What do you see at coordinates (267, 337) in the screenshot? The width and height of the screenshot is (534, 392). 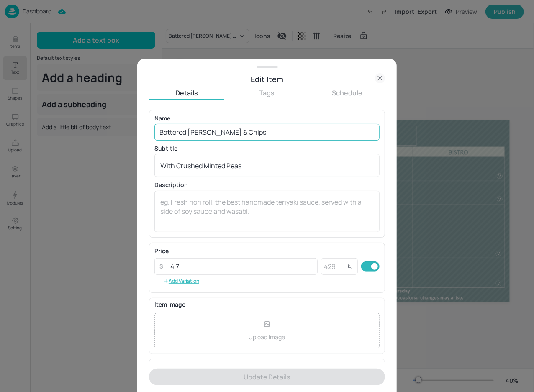 I see `p: Upload Image` at bounding box center [267, 337].